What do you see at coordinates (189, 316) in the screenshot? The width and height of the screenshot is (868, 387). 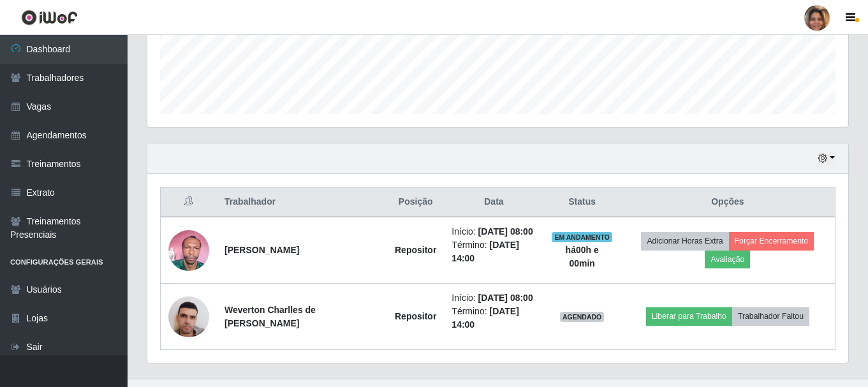 I see `img: 1752584852872.jpeg` at bounding box center [189, 316].